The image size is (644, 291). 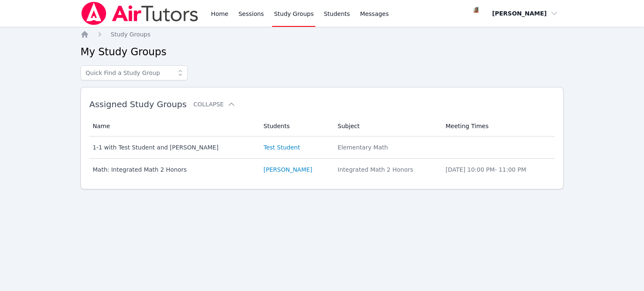 I want to click on th: Meeting Times, so click(x=498, y=126).